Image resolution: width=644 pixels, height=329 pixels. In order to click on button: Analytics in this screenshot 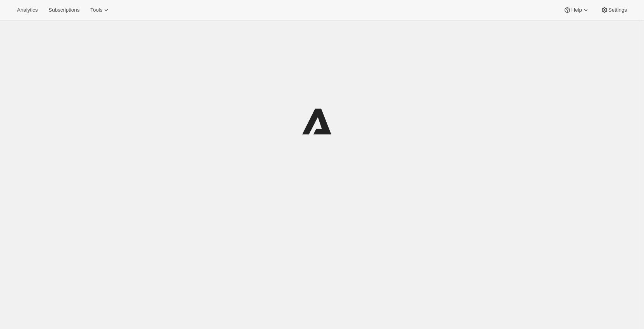, I will do `click(27, 10)`.